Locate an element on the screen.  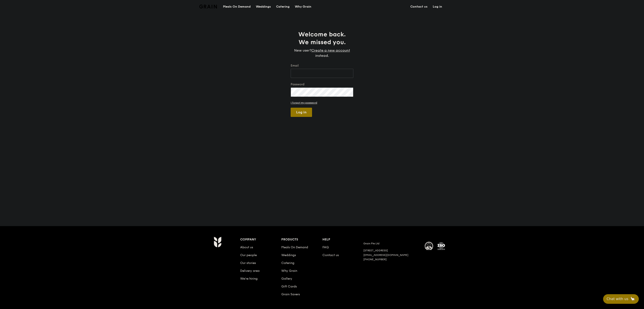
a: Gallery is located at coordinates (287, 278).